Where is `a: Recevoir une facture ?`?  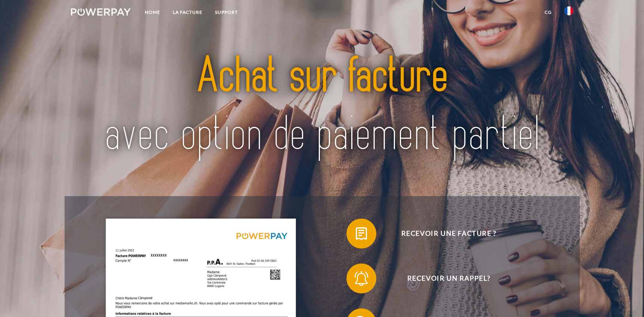 a: Recevoir une facture ? is located at coordinates (444, 234).